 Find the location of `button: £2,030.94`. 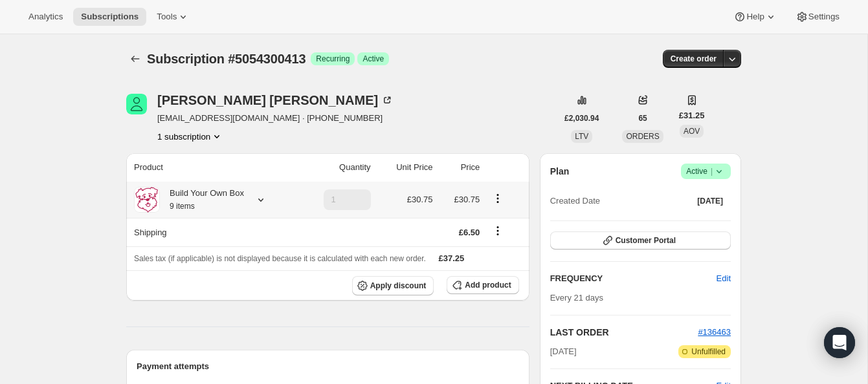

button: £2,030.94 is located at coordinates (581, 118).